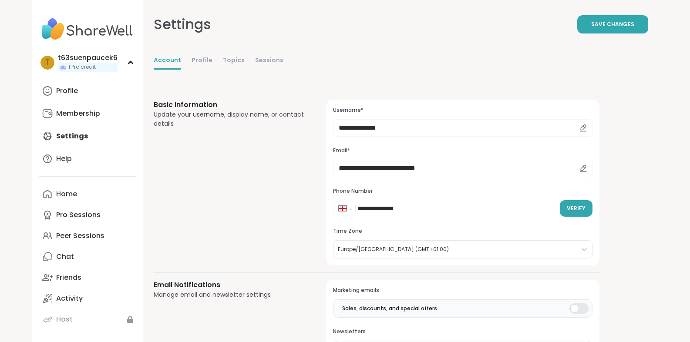 The height and width of the screenshot is (342, 690). Describe the element at coordinates (229, 295) in the screenshot. I see `div: Manage email and newsletter settings` at that location.